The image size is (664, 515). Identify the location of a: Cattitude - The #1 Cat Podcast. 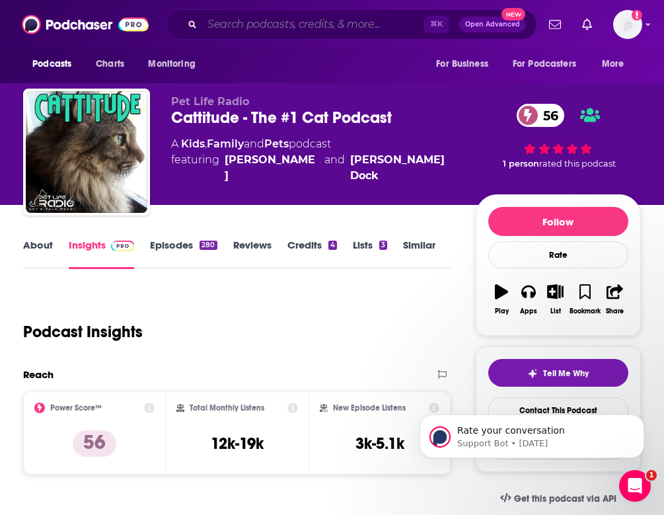
(87, 152).